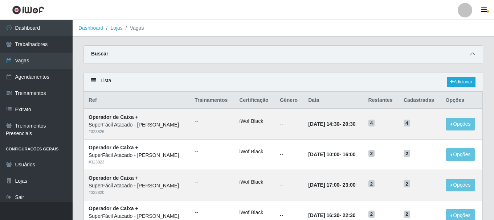 This screenshot has height=220, width=494. What do you see at coordinates (349, 155) in the screenshot?
I see `time: 16:00` at bounding box center [349, 155].